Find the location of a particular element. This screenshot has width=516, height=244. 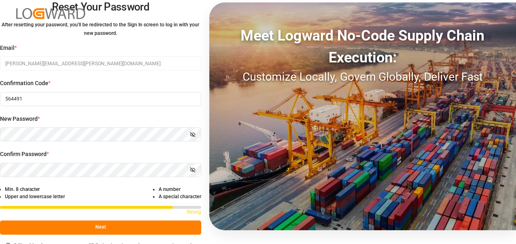

img: Logward_new_orange.png is located at coordinates (51, 13).